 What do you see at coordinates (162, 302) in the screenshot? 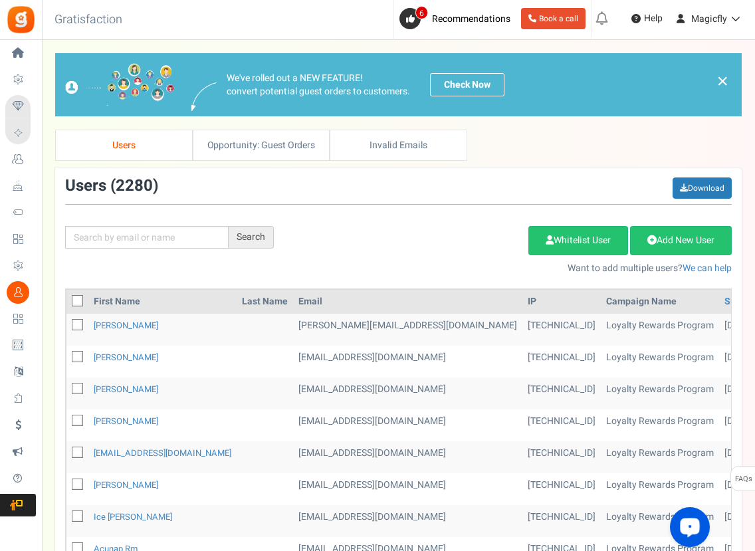
I see `th: First Name` at bounding box center [162, 302].